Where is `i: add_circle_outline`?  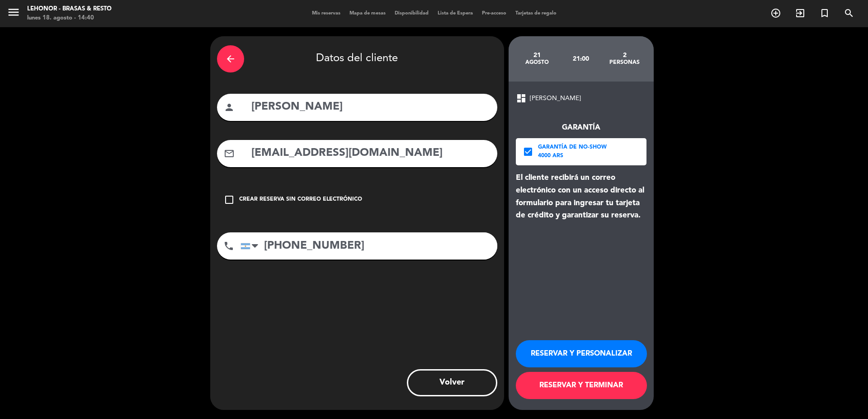 i: add_circle_outline is located at coordinates (776, 13).